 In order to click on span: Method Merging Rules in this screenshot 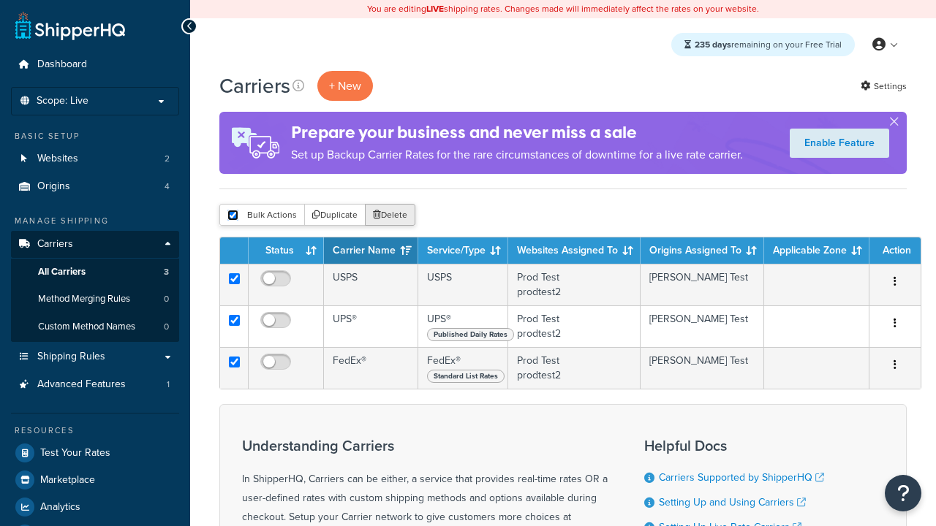, I will do `click(84, 299)`.